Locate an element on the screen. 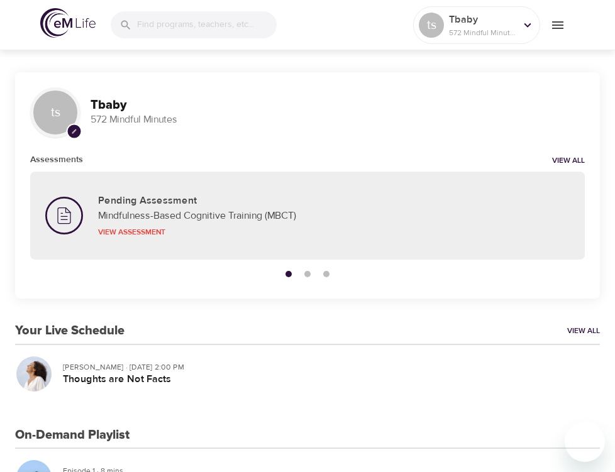 The image size is (615, 472). h5: Pending Assessment is located at coordinates (334, 201).